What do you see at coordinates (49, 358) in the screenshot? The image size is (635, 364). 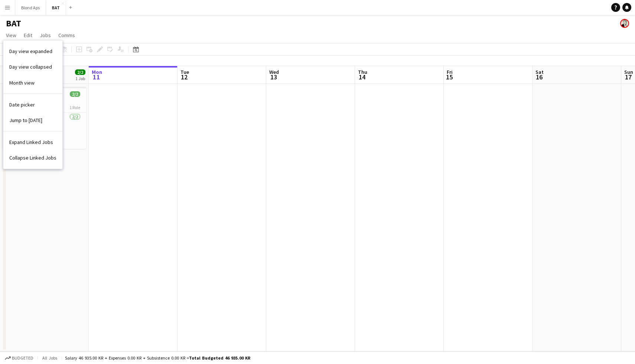 I see `span: All jobs` at bounding box center [49, 358].